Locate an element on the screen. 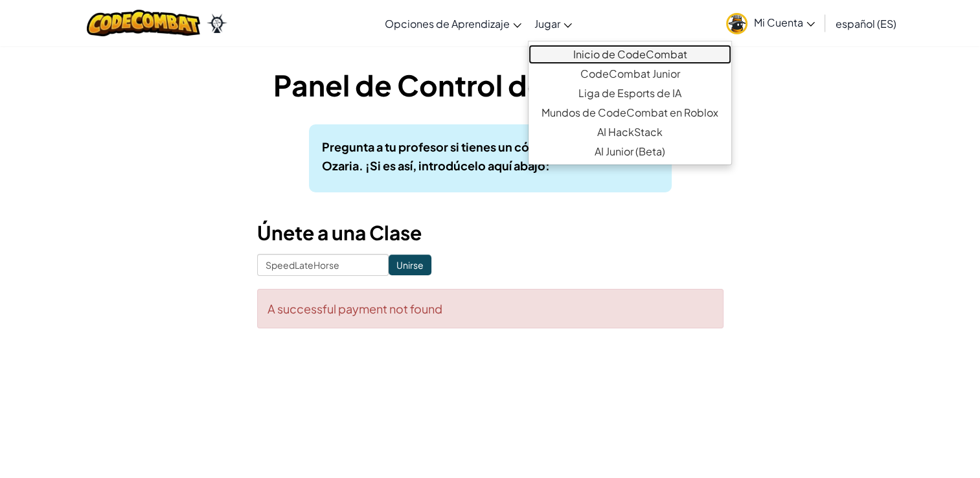  a: Liga de Esports de IA is located at coordinates (630, 93).